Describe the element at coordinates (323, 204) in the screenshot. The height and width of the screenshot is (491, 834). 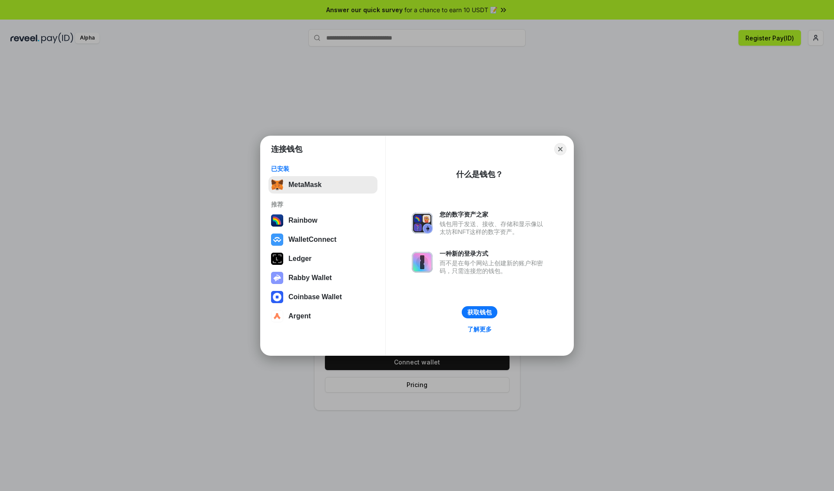
I see `div: 推荐` at that location.